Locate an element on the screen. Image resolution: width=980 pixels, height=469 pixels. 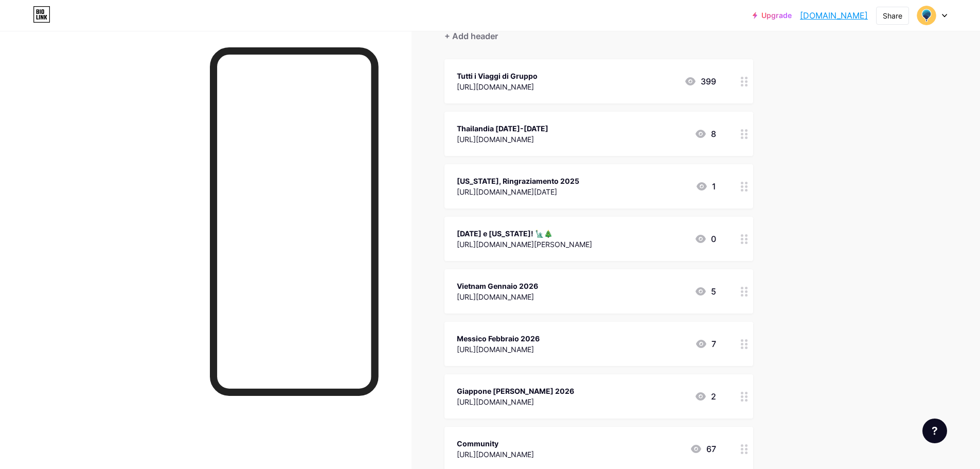
img: moondoo is located at coordinates (927, 15).